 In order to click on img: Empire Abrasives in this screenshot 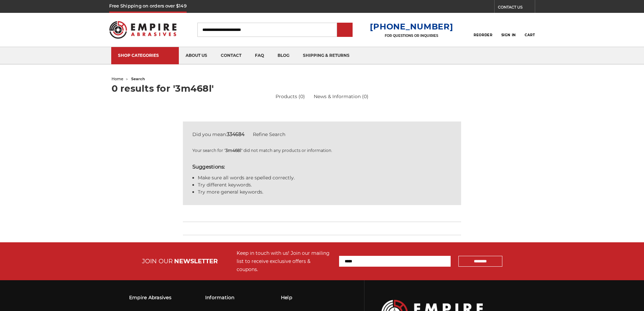, I will do `click(143, 30)`.